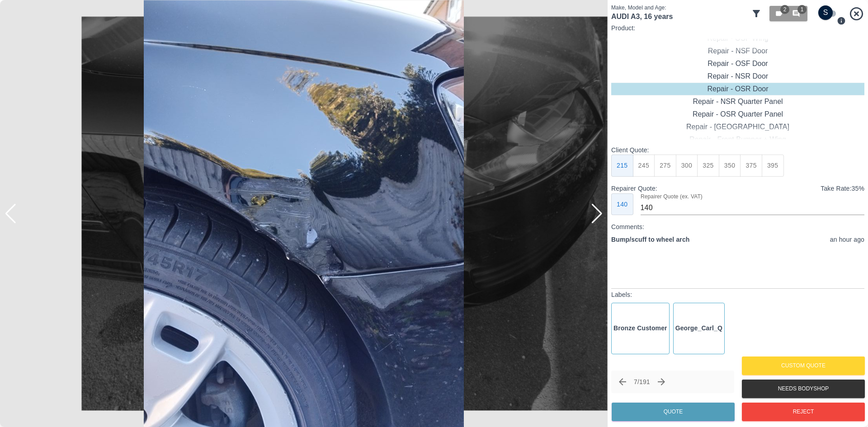 The image size is (868, 427). What do you see at coordinates (699, 328) in the screenshot?
I see `p: George_Carl_Q` at bounding box center [699, 328].